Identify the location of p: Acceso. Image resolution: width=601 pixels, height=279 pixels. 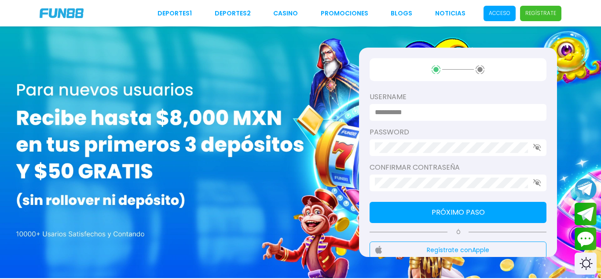
(500, 13).